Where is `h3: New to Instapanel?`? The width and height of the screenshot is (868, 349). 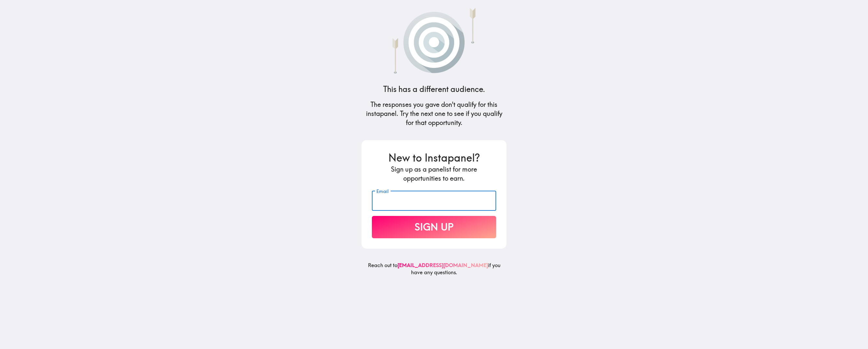
h3: New to Instapanel? is located at coordinates (434, 158).